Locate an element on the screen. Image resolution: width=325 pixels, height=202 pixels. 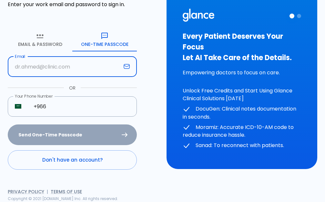
p: Moramiz: Accurate ICD-10-AM code to reduce insurance hassle. is located at coordinates (242, 131).